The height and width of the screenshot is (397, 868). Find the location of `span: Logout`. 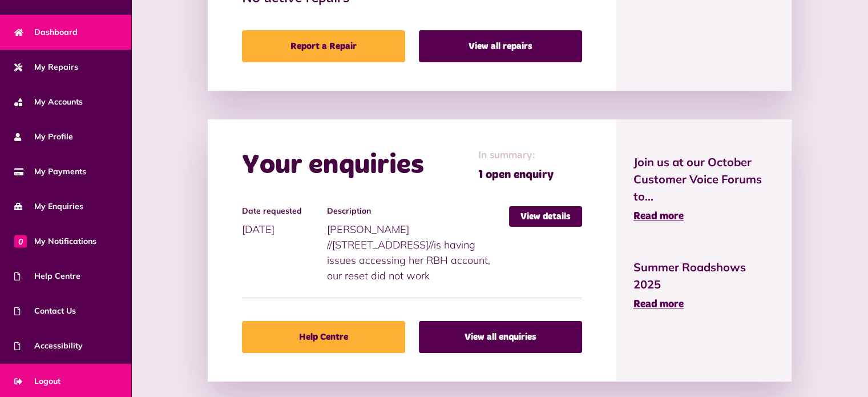

span: Logout is located at coordinates (37, 381).